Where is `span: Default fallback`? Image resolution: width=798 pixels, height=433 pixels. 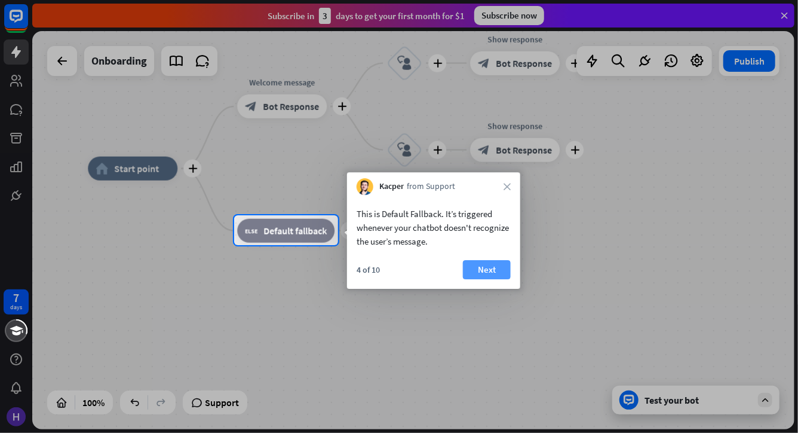
span: Default fallback is located at coordinates (295, 231).